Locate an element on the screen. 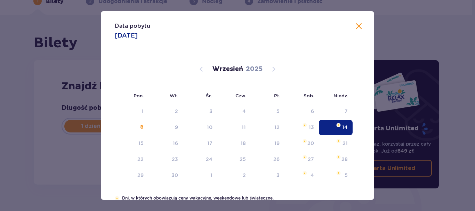  td: Not available. środa, 3 września 2025 is located at coordinates (200, 112).